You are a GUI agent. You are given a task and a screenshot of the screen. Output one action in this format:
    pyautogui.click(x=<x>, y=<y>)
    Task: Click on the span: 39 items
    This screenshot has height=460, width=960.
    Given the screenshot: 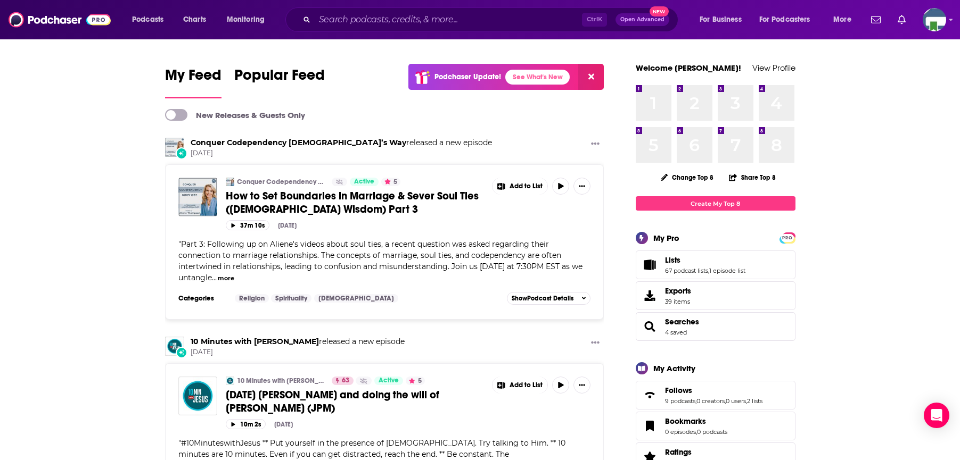 What is the action you would take?
    pyautogui.click(x=678, y=302)
    